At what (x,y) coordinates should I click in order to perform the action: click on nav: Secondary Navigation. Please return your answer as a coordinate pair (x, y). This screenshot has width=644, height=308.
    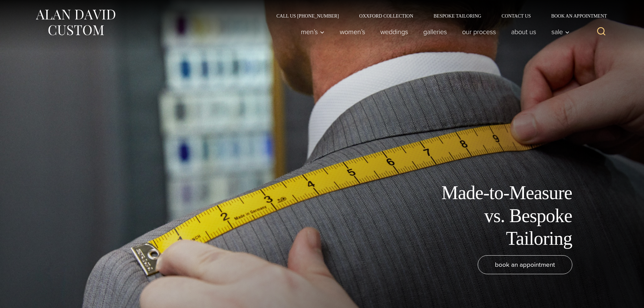
    Looking at the image, I should click on (437, 16).